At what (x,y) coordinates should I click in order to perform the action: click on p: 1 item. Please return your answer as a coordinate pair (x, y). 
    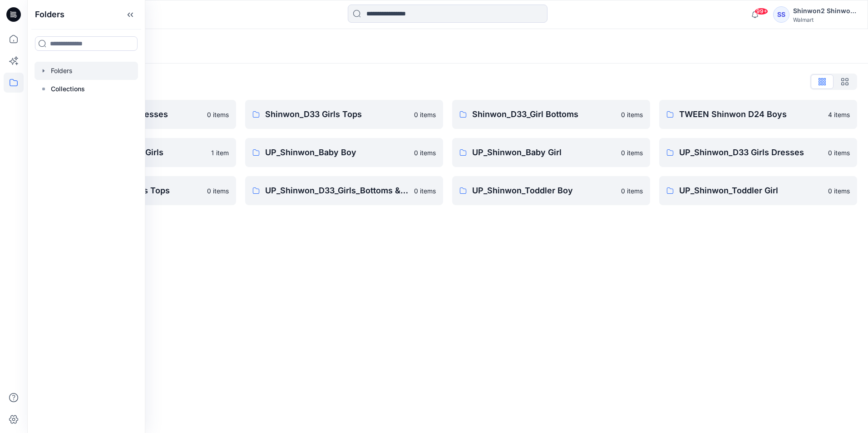
    Looking at the image, I should click on (219, 153).